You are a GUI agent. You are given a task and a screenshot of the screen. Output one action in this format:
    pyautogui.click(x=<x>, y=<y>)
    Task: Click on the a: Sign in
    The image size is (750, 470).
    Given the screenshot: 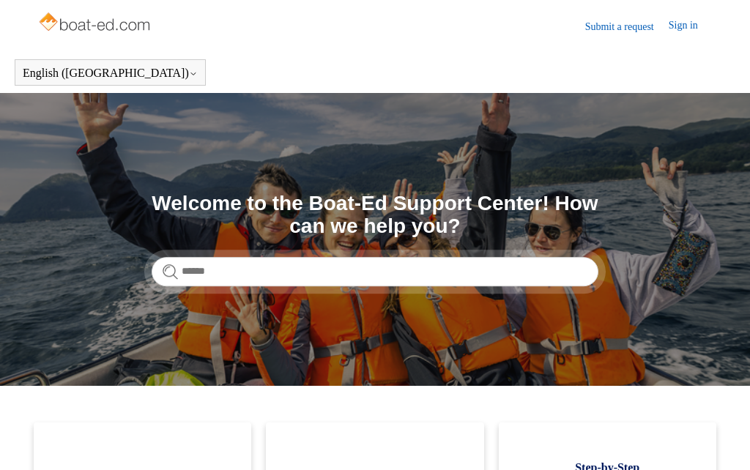 What is the action you would take?
    pyautogui.click(x=691, y=26)
    